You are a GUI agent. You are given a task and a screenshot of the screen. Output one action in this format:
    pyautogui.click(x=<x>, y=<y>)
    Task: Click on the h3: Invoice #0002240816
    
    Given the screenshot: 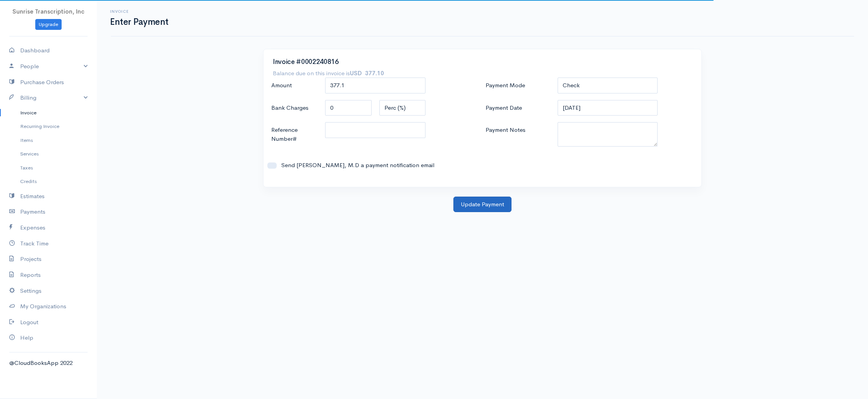 What is the action you would take?
    pyautogui.click(x=482, y=62)
    